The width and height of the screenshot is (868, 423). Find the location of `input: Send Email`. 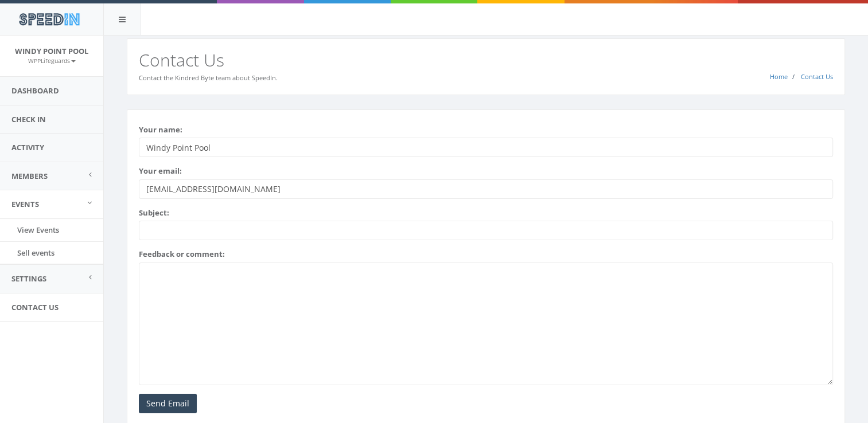

input: Send Email is located at coordinates (167, 404).